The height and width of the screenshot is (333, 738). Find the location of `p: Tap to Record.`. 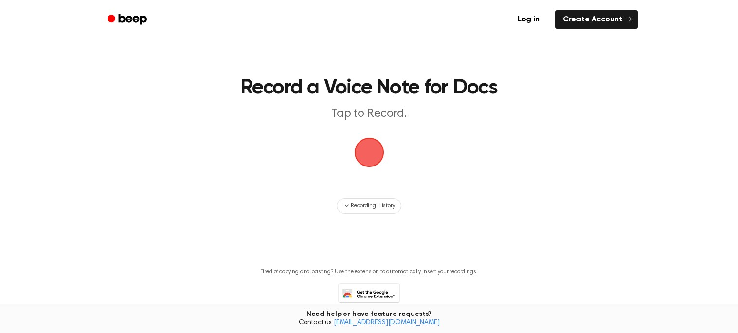

p: Tap to Record. is located at coordinates (369, 114).